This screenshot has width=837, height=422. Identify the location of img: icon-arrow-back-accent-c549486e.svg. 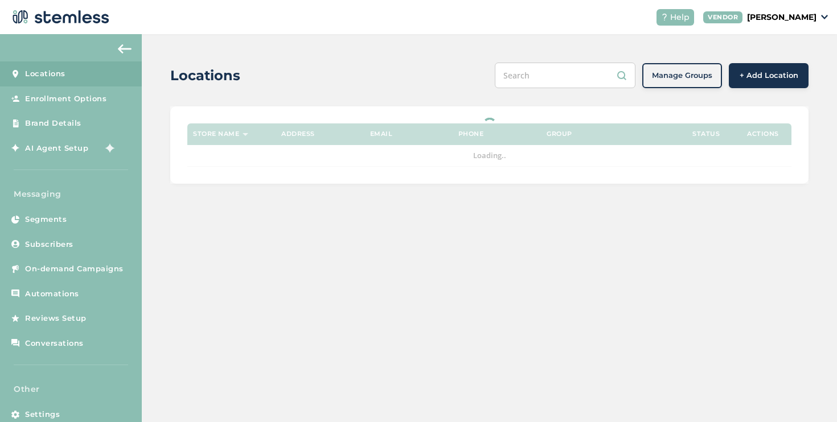
(125, 49).